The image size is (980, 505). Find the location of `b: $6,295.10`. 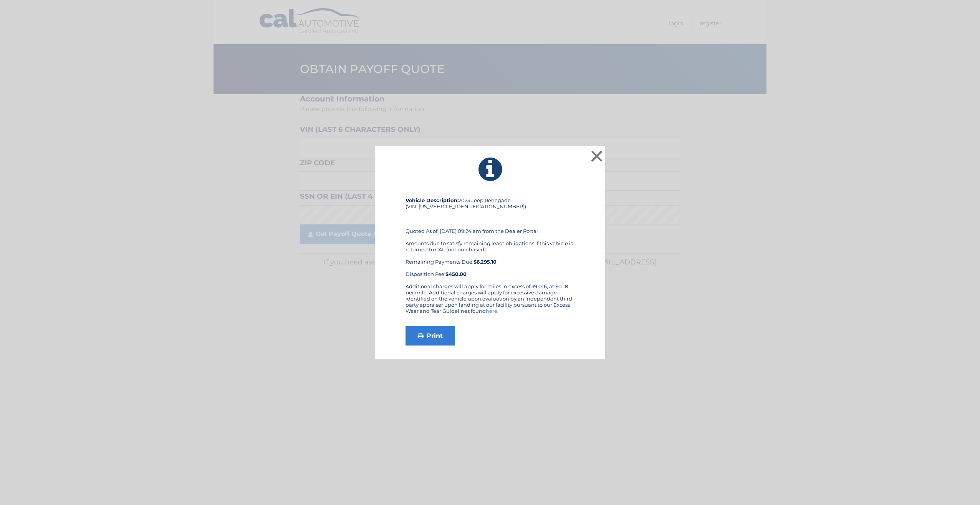

b: $6,295.10 is located at coordinates (485, 261).